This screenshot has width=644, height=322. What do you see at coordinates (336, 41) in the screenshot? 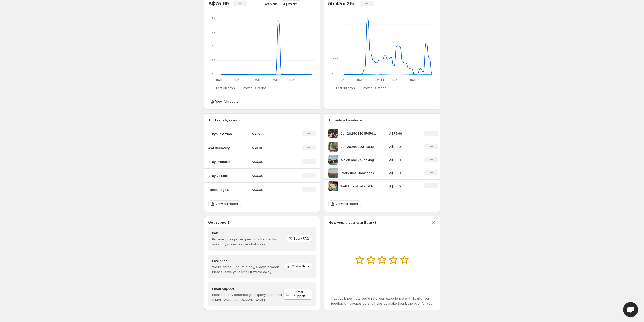
I see `text: 2000` at bounding box center [336, 41].